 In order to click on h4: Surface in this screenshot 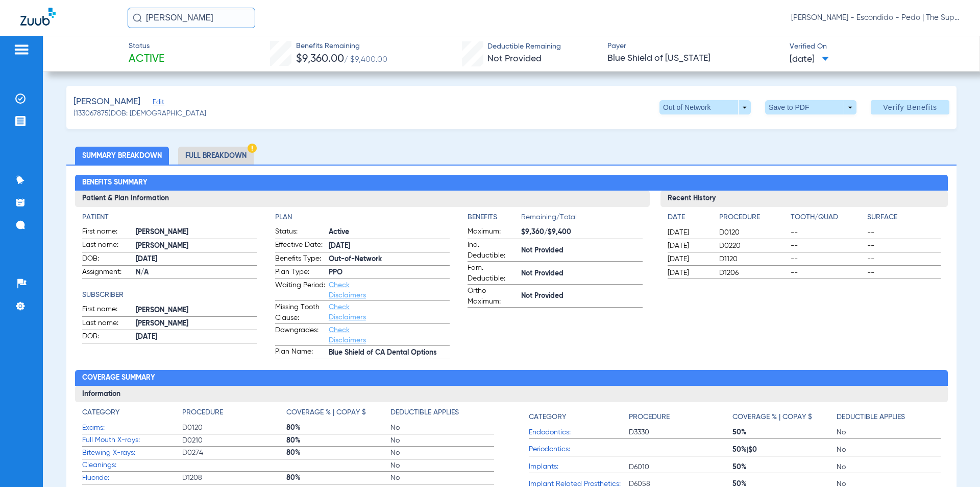, I will do `click(904, 217)`.